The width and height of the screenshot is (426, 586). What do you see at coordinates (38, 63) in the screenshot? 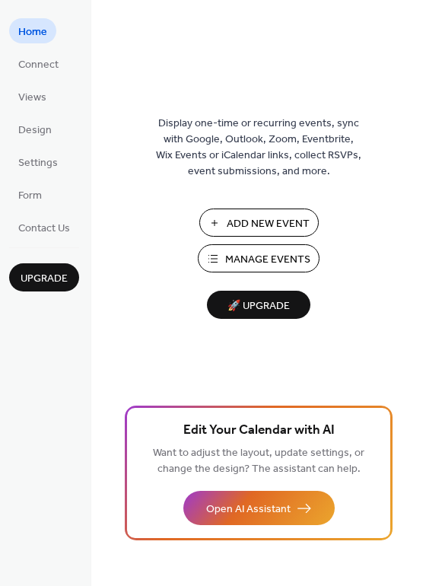
I see `a: Connect` at bounding box center [38, 63].